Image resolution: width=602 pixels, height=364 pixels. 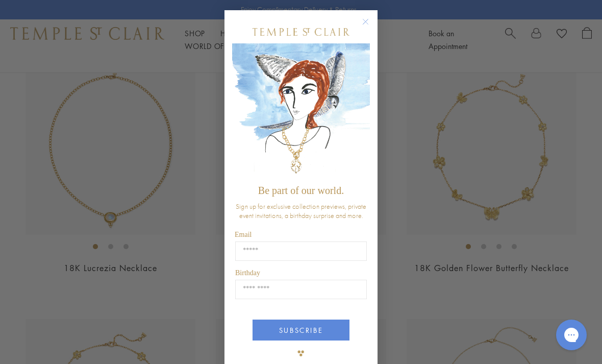 I want to click on img: Temple St. Clair, so click(x=301, y=32).